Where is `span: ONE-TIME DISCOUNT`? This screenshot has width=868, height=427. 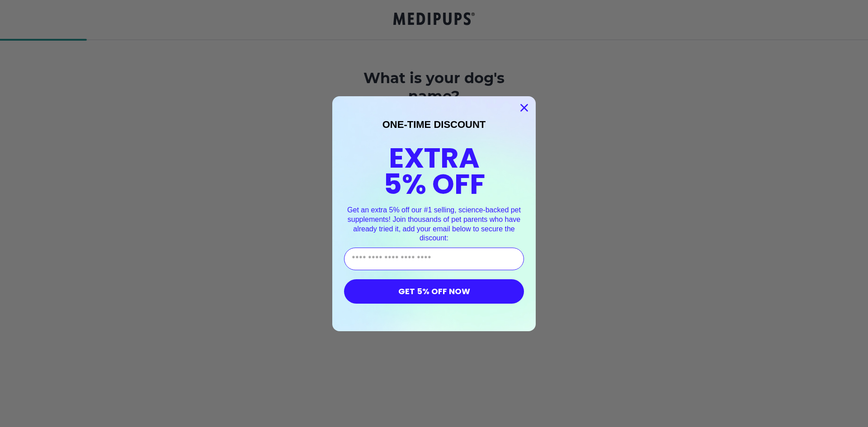 span: ONE-TIME DISCOUNT is located at coordinates (434, 124).